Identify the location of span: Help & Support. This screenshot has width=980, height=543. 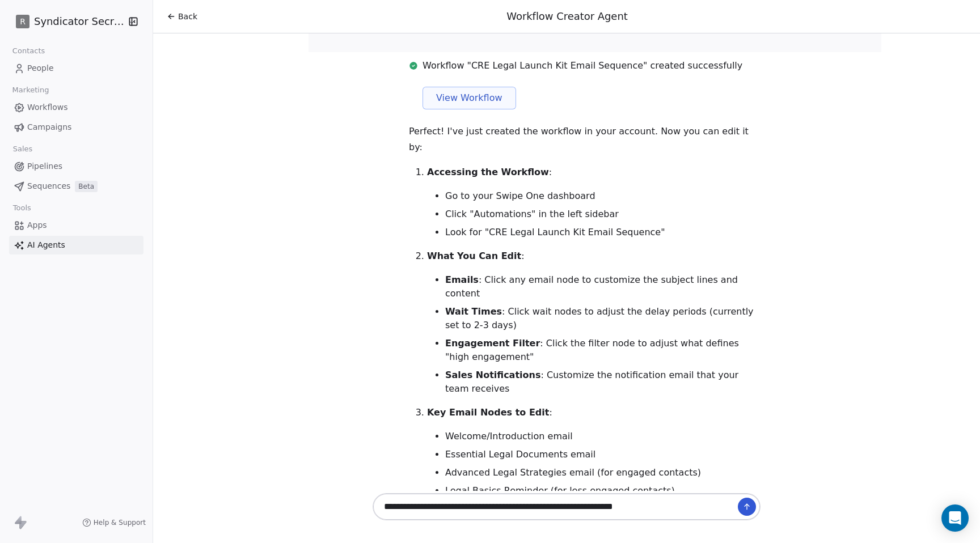
(119, 523).